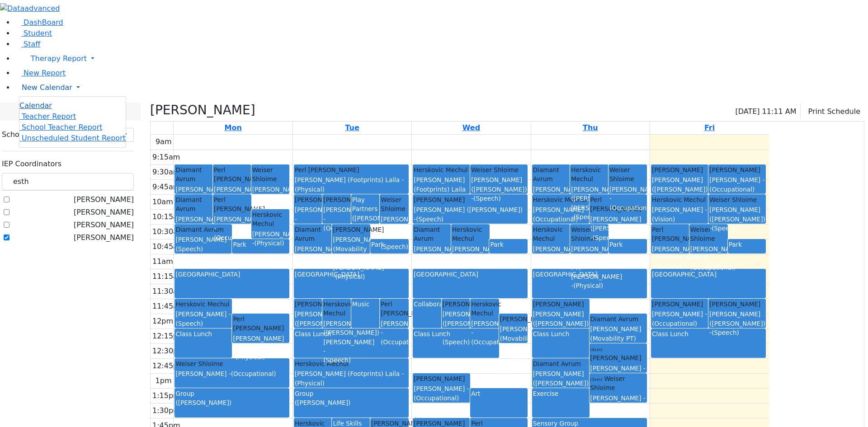  What do you see at coordinates (47, 116) in the screenshot?
I see `a: Teacher Report` at bounding box center [47, 116].